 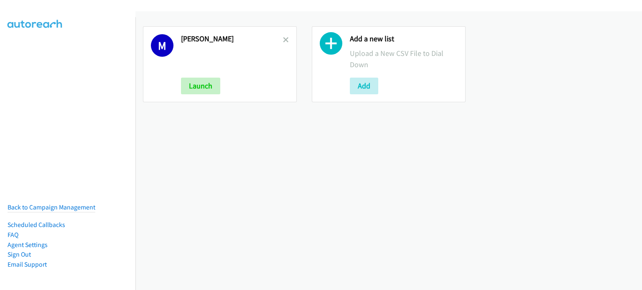 I want to click on button: Launch, so click(x=201, y=86).